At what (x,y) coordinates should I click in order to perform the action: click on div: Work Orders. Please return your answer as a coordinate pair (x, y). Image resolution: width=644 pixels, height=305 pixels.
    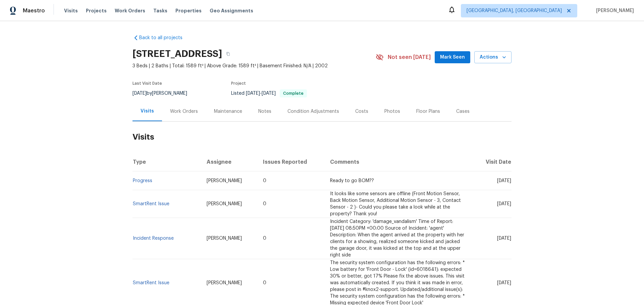
    Looking at the image, I should click on (184, 111).